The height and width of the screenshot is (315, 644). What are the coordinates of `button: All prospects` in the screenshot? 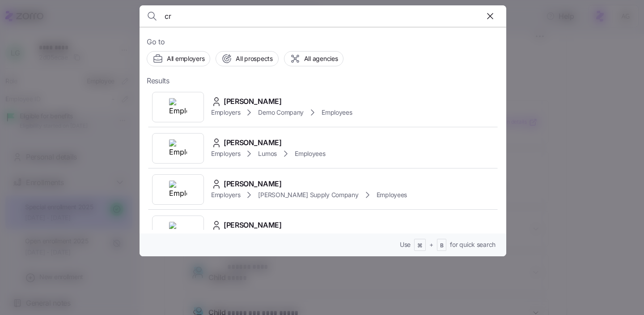 It's located at (247, 59).